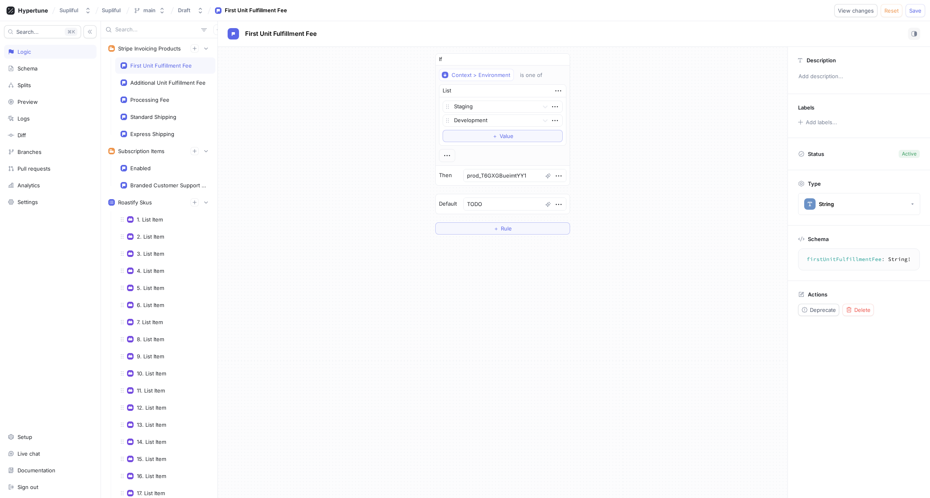  I want to click on div: 12. List Item, so click(152, 408).